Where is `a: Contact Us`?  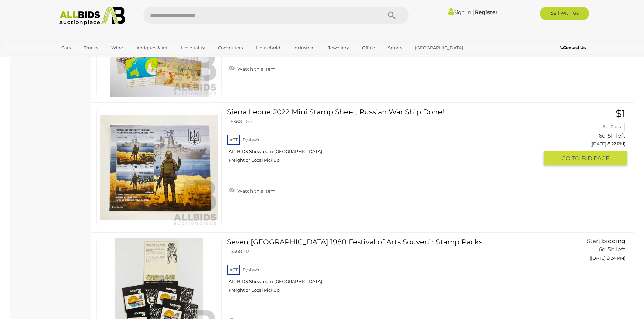 a: Contact Us is located at coordinates (573, 48).